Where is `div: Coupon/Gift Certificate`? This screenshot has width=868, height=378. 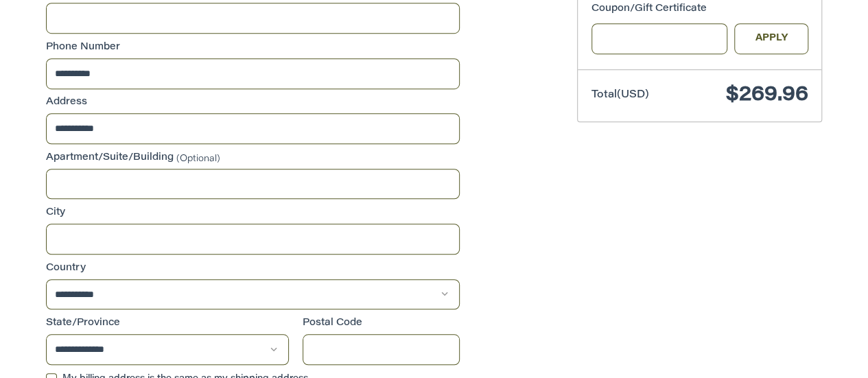 div: Coupon/Gift Certificate is located at coordinates (700, 9).